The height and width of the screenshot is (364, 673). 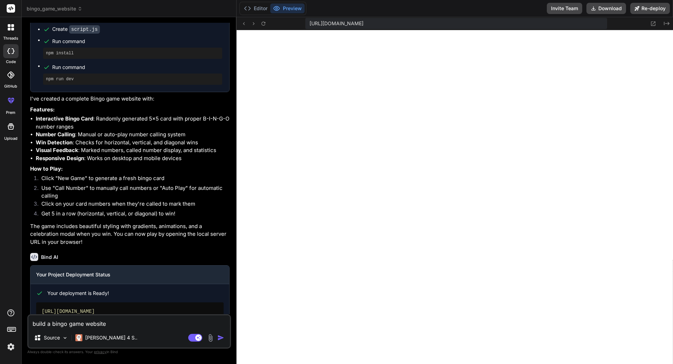 What do you see at coordinates (65, 119) in the screenshot?
I see `strong: Interactive Bingo Card` at bounding box center [65, 119].